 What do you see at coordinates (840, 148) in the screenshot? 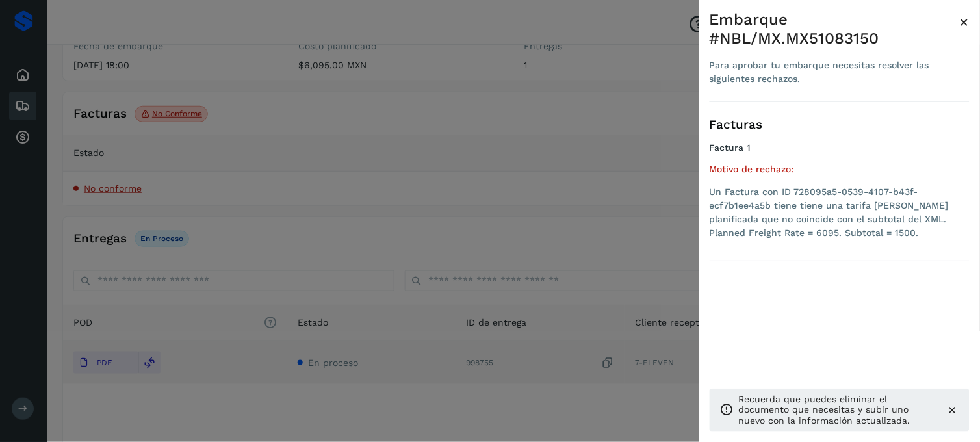
I see `h4: Factura 1` at bounding box center [840, 148].